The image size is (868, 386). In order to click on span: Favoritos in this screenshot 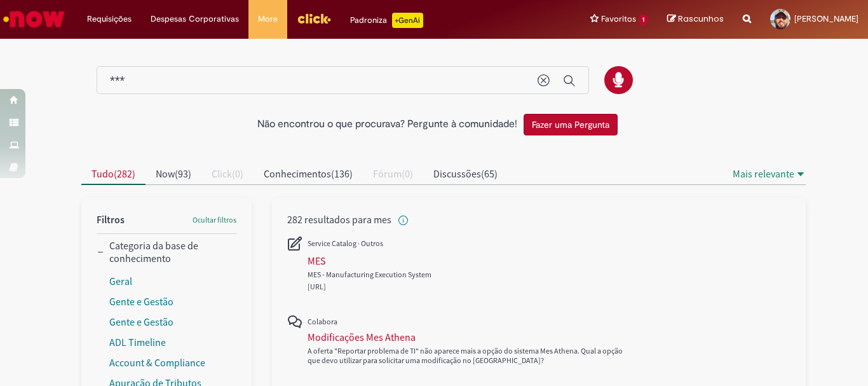, I will do `click(619, 19)`.